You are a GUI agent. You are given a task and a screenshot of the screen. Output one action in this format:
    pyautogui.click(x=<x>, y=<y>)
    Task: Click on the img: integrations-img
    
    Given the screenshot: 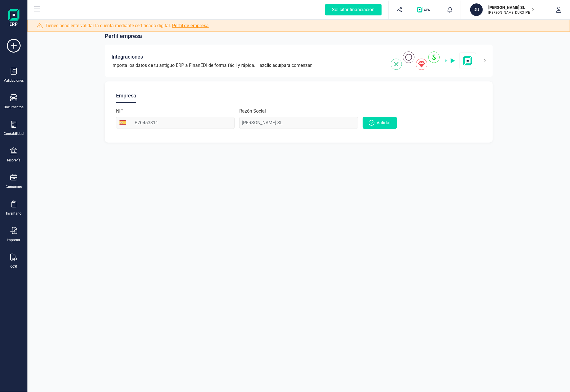 What is the action you would take?
    pyautogui.click(x=433, y=60)
    